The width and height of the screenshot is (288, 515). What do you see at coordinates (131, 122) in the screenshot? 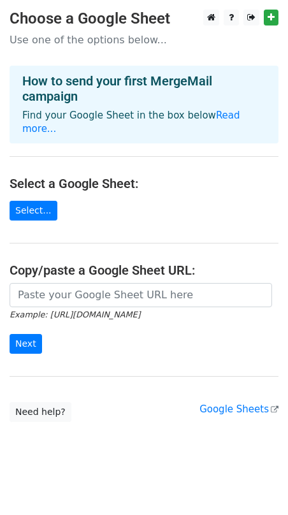
I see `a: Read more...` at bounding box center [131, 122].